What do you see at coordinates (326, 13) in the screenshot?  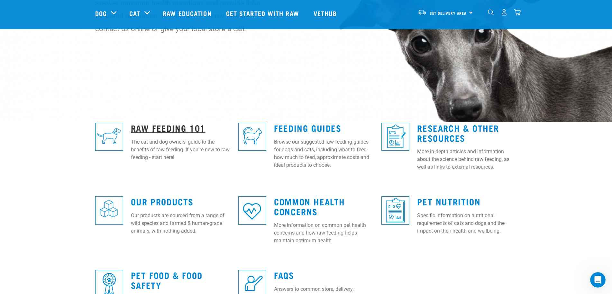 I see `a: Vethub` at bounding box center [326, 13].